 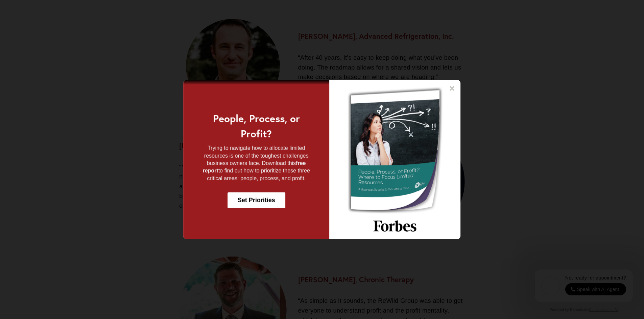 I want to click on span: to find out how to prioritize these three critical areas: people, process, and profit., so click(x=258, y=174).